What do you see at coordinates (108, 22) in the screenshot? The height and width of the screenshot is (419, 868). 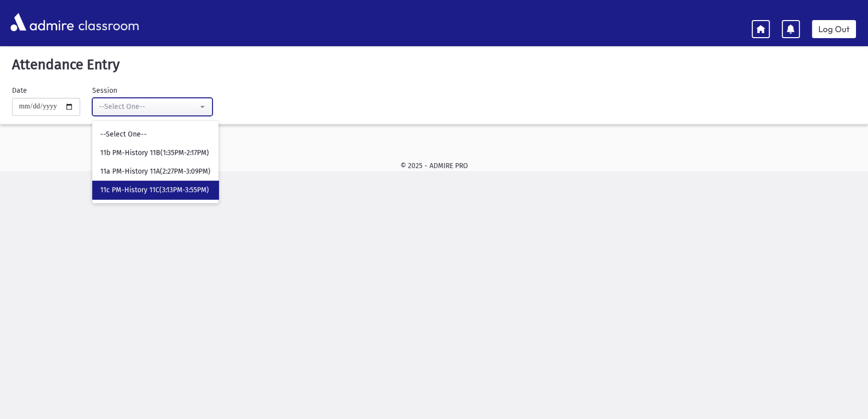 I see `span: classroom` at bounding box center [108, 22].